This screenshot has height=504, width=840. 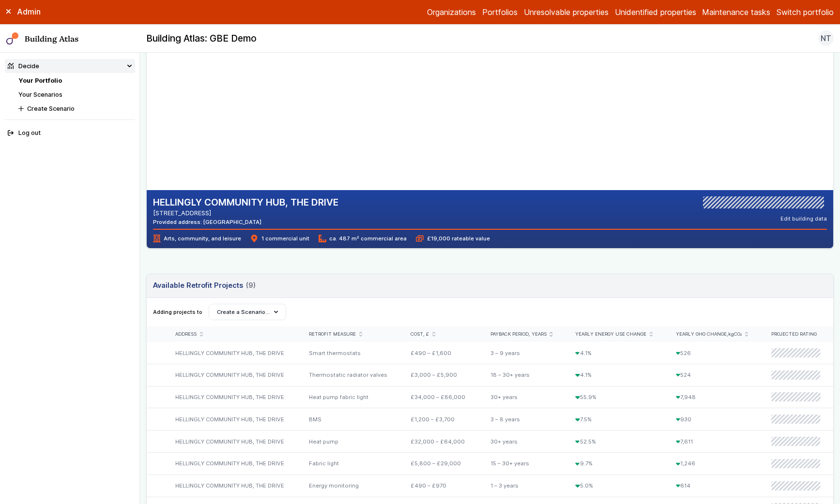 What do you see at coordinates (23, 66) in the screenshot?
I see `div: Decide` at bounding box center [23, 66].